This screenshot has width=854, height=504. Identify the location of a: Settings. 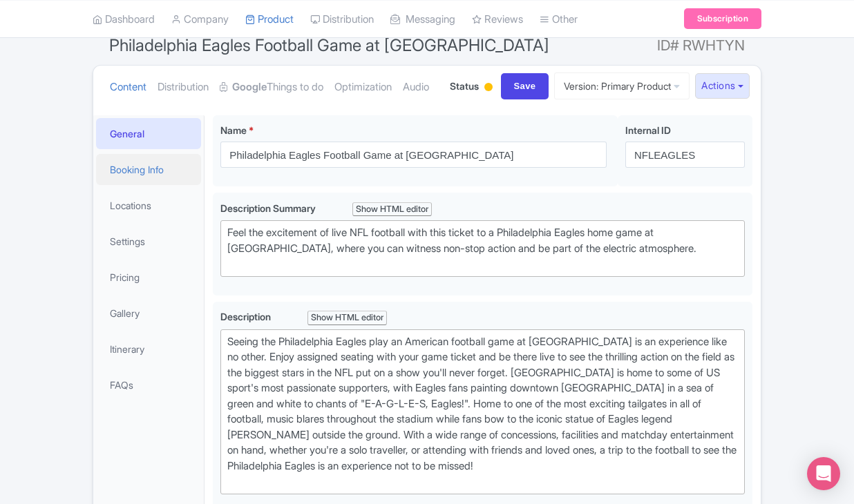
(149, 242).